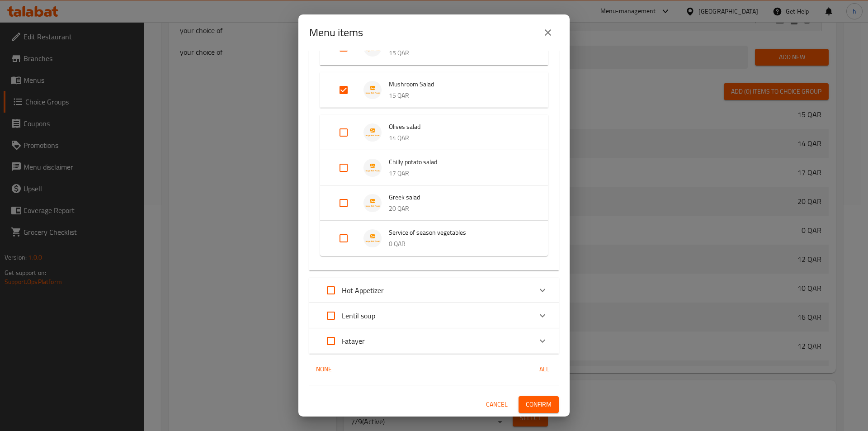  I want to click on span: Cancel, so click(497, 404).